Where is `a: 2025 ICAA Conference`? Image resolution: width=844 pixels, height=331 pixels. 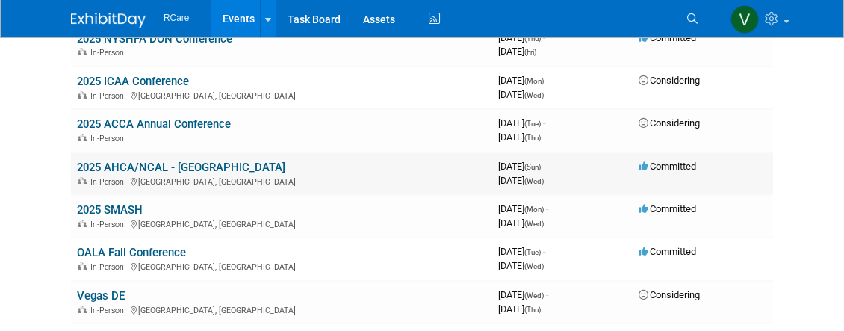 a: 2025 ICAA Conference is located at coordinates (133, 81).